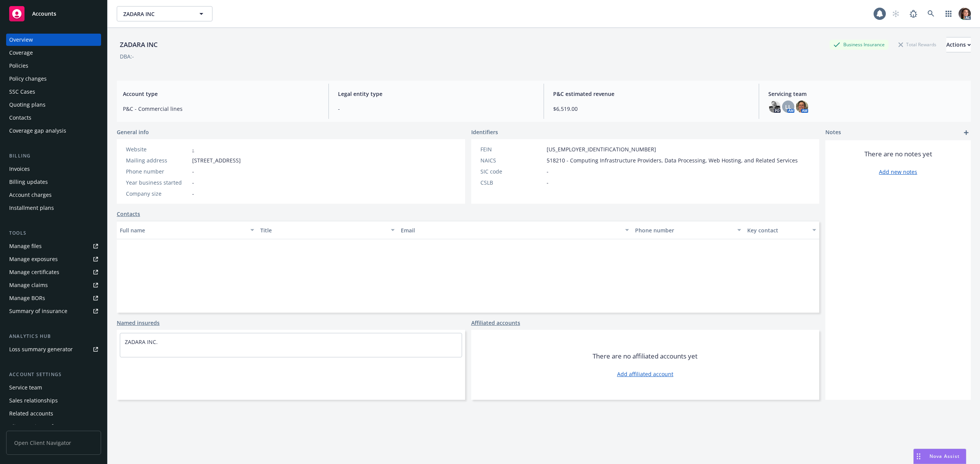  Describe the element at coordinates (485, 132) in the screenshot. I see `span: Identifiers` at that location.